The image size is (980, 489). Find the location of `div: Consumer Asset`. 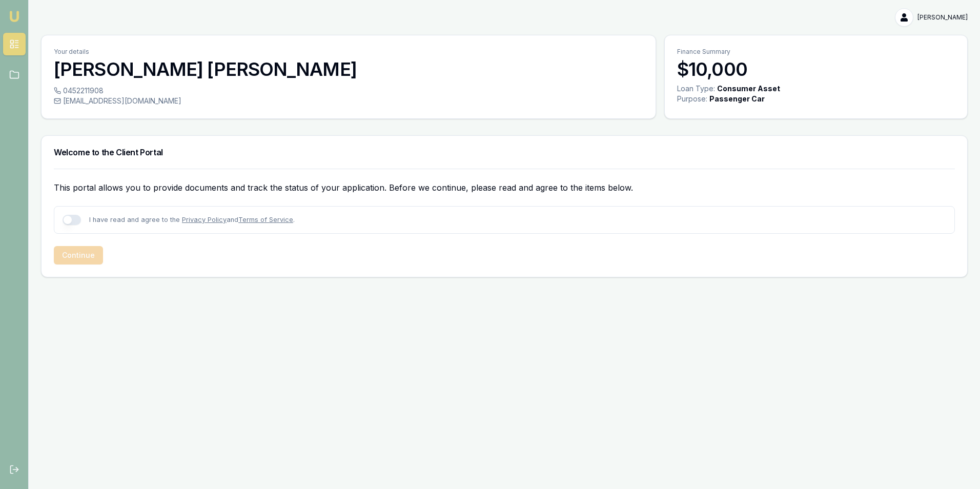

div: Consumer Asset is located at coordinates (748, 88).